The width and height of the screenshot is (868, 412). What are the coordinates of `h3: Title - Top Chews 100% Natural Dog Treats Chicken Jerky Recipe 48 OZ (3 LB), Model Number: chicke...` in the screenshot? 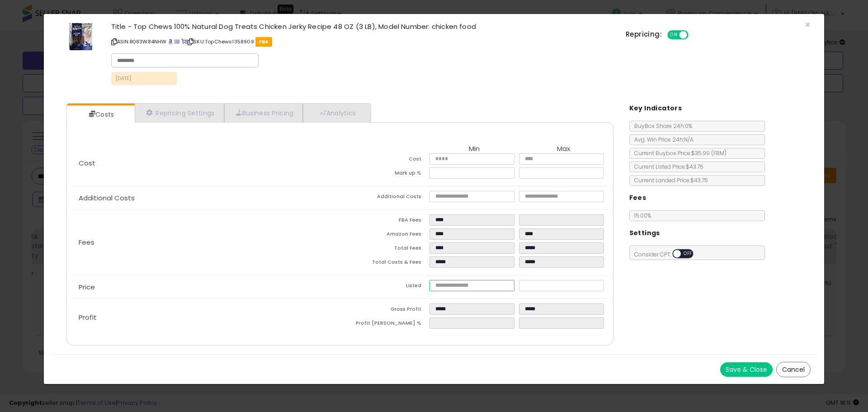 It's located at (362, 26).